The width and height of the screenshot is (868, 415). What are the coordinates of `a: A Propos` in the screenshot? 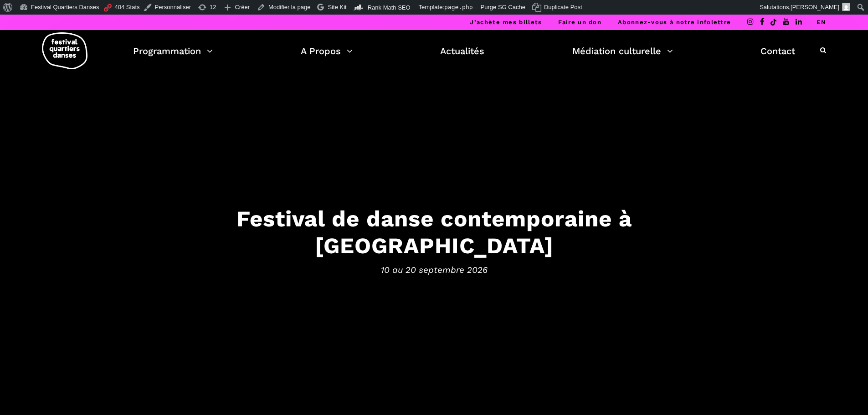 It's located at (327, 51).